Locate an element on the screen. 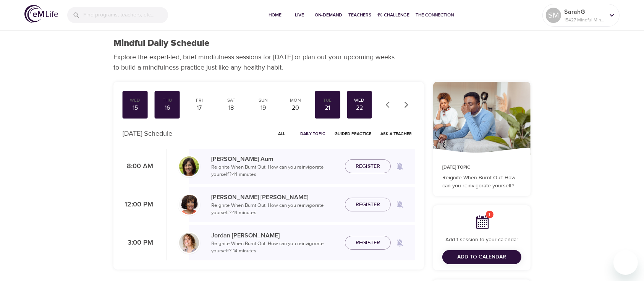  div: Sat is located at coordinates (232, 100).